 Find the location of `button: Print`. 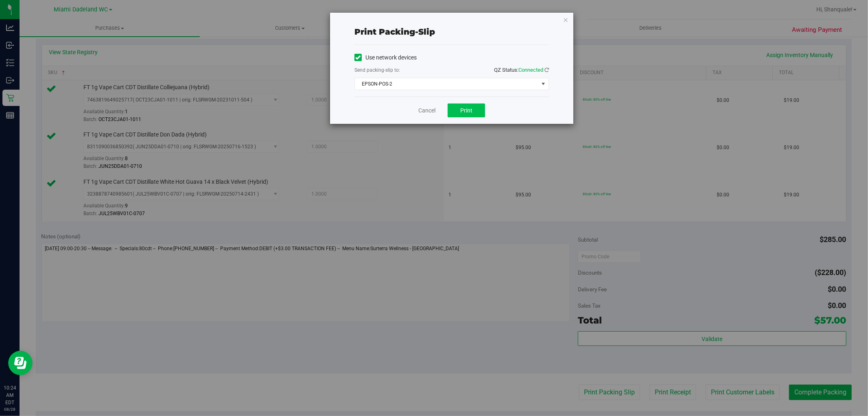

button: Print is located at coordinates (466, 110).